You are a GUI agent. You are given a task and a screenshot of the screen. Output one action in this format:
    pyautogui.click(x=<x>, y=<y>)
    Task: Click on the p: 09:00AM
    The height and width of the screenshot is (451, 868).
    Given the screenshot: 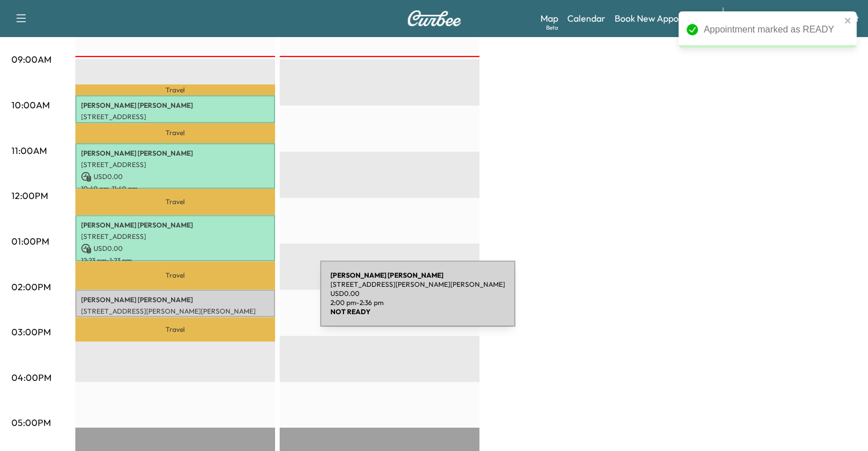 What is the action you would take?
    pyautogui.click(x=31, y=60)
    